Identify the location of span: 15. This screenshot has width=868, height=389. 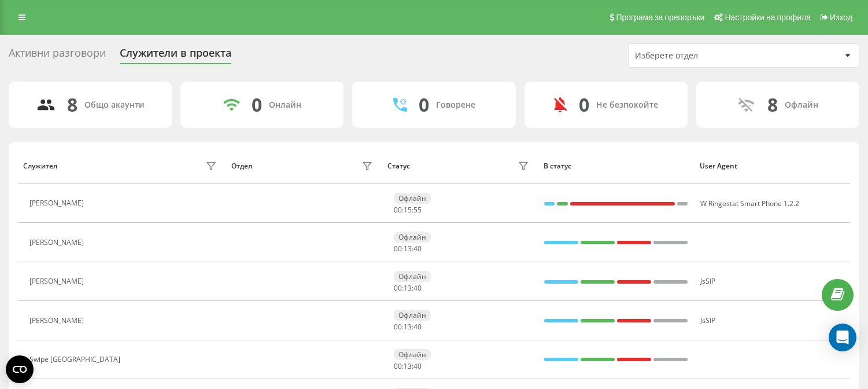
(407, 210).